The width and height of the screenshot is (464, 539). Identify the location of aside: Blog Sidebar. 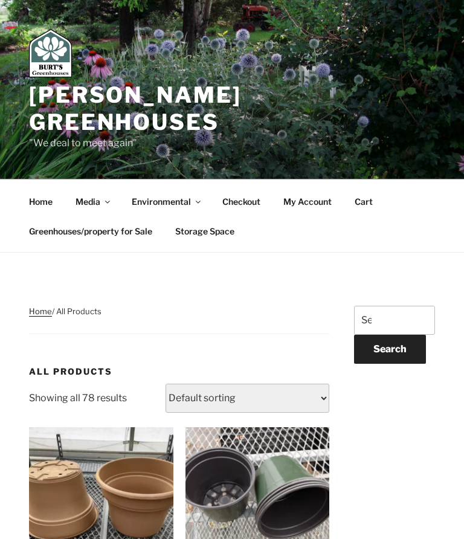
(395, 356).